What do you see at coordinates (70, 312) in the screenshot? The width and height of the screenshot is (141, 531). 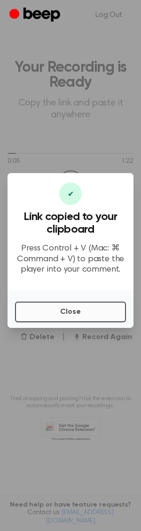 I see `button: Close` at bounding box center [70, 312].